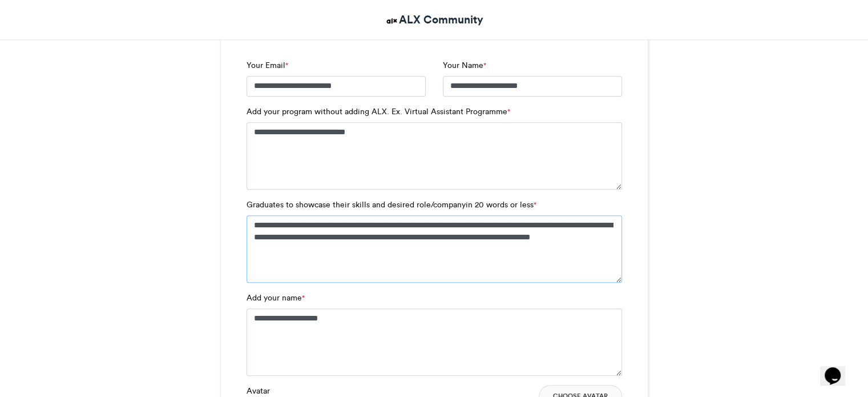  I want to click on label: Your Email, so click(267, 65).